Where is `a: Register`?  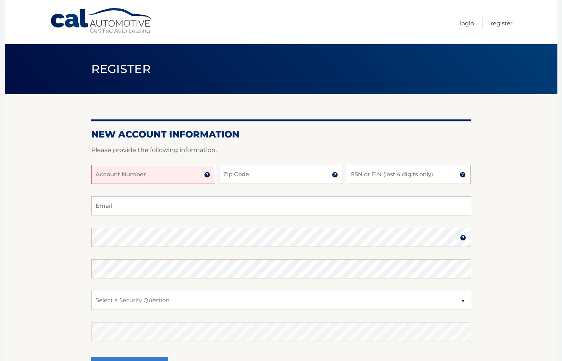 a: Register is located at coordinates (502, 23).